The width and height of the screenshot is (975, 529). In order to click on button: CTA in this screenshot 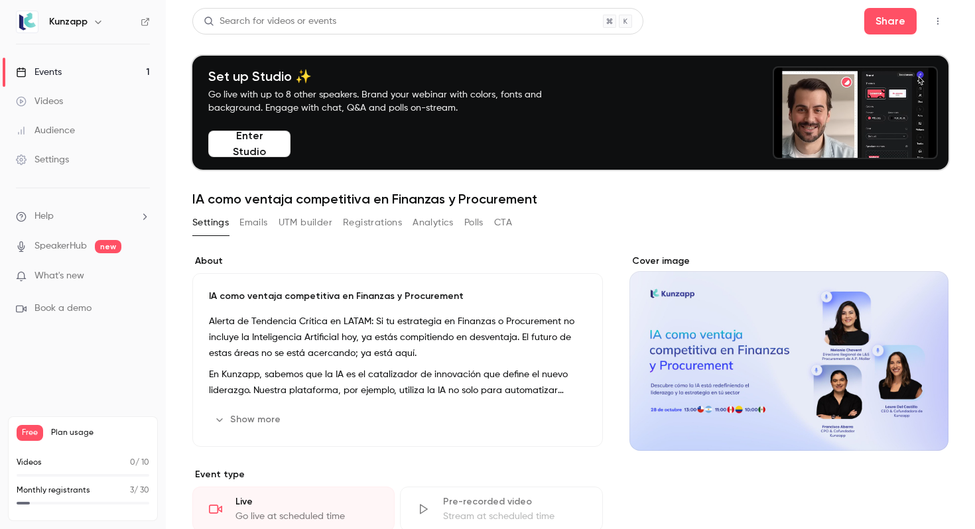, I will do `click(503, 223)`.